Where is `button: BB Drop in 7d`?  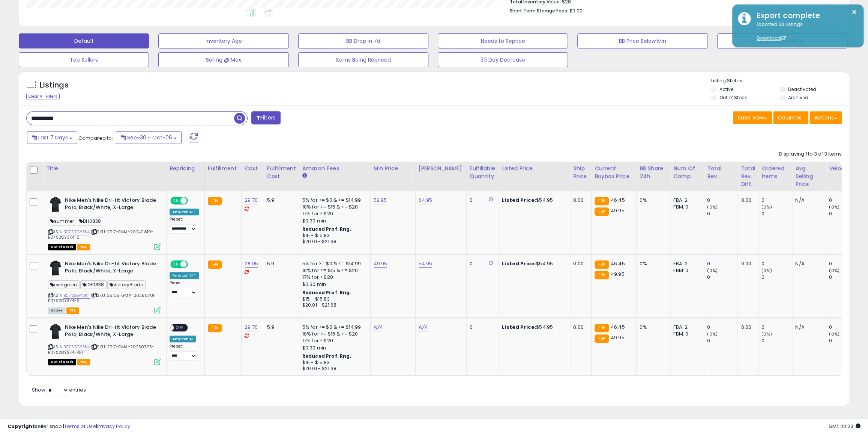 button: BB Drop in 7d is located at coordinates (363, 41).